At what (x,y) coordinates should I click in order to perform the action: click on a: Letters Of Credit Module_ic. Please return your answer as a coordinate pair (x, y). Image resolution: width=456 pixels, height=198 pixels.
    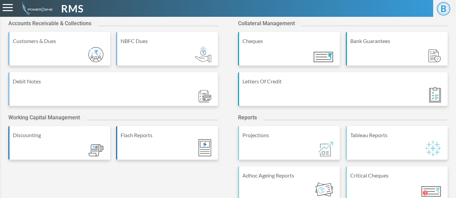
    Looking at the image, I should click on (343, 92).